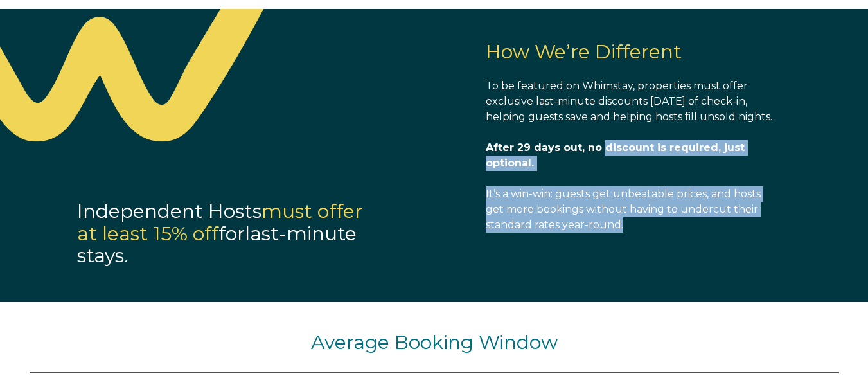 The width and height of the screenshot is (868, 385). What do you see at coordinates (220, 222) in the screenshot?
I see `span: must offer at least 15% off` at bounding box center [220, 222].